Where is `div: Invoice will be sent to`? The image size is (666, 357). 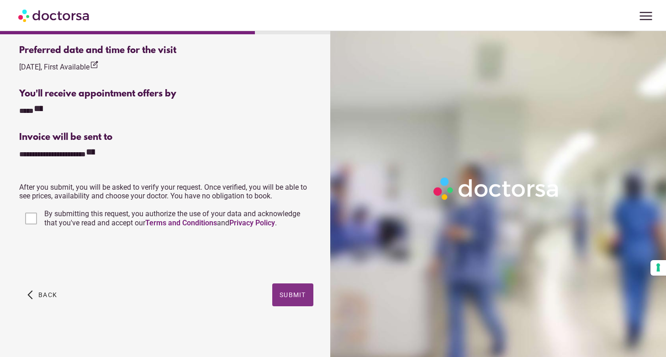 div: Invoice will be sent to is located at coordinates (166, 137).